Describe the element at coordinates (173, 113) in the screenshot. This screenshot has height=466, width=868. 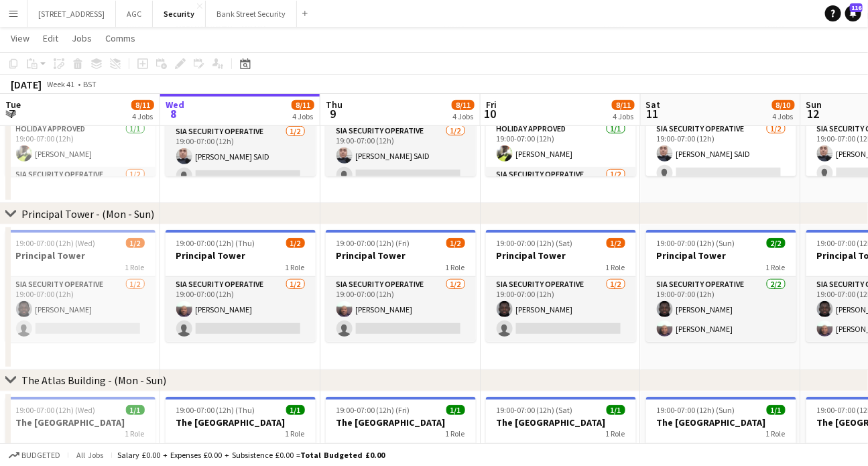
I see `span: 8` at that location.